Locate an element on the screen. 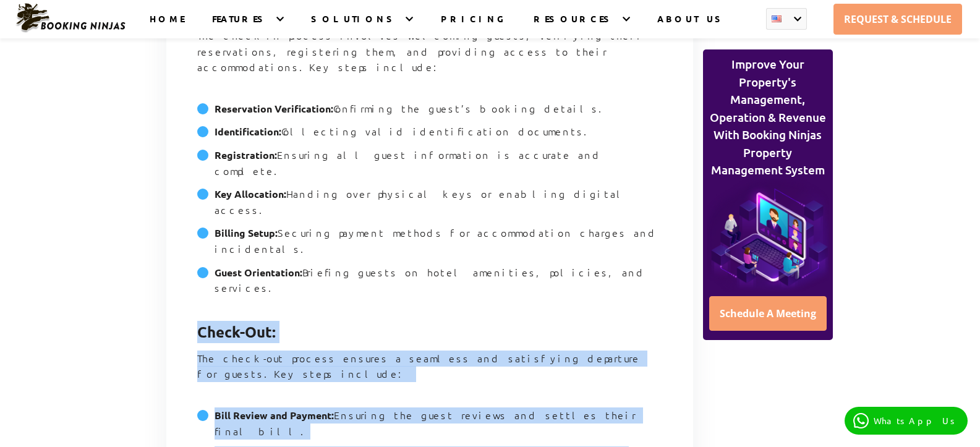 This screenshot has height=447, width=980. p: Improve Your Property's Management, Operation & Revenue With Booking Ninjas Property Management S... is located at coordinates (768, 117).